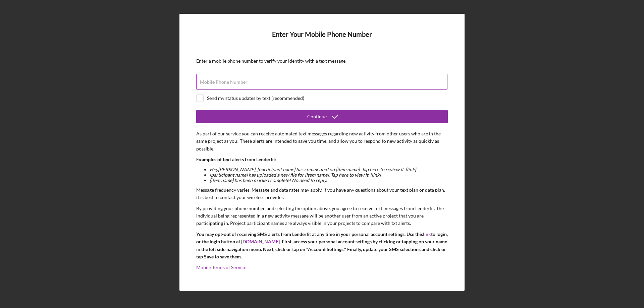 This screenshot has width=644, height=308. Describe the element at coordinates (427, 234) in the screenshot. I see `a: link` at that location.